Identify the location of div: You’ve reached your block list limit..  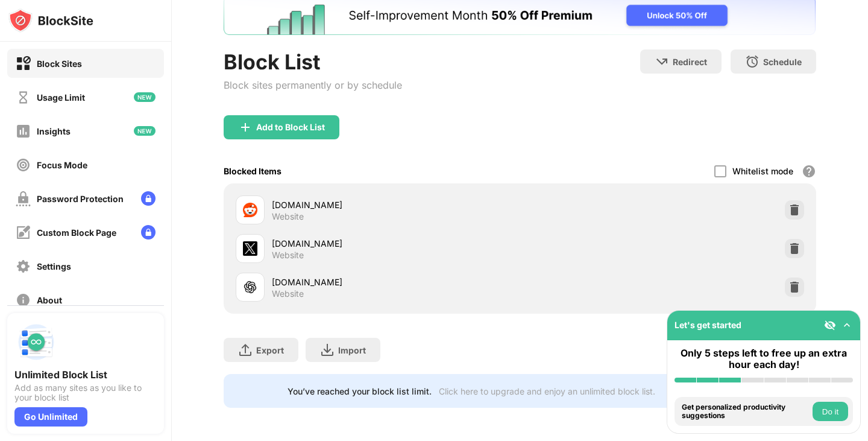
(360, 391).